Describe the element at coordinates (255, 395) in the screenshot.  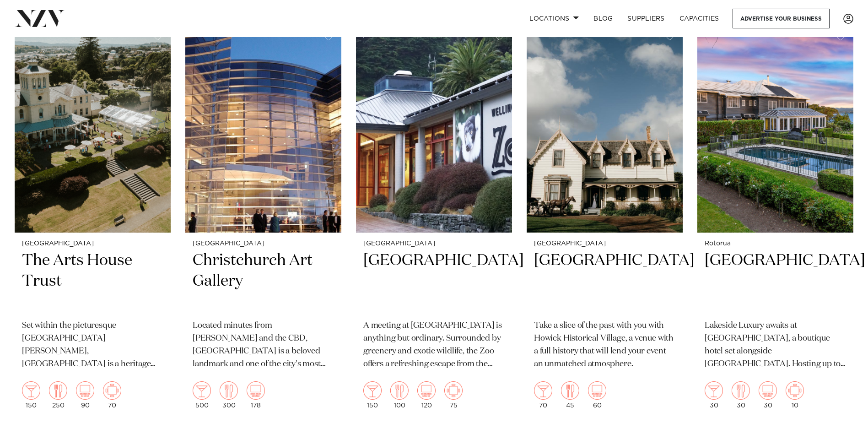
I see `div: 178` at that location.